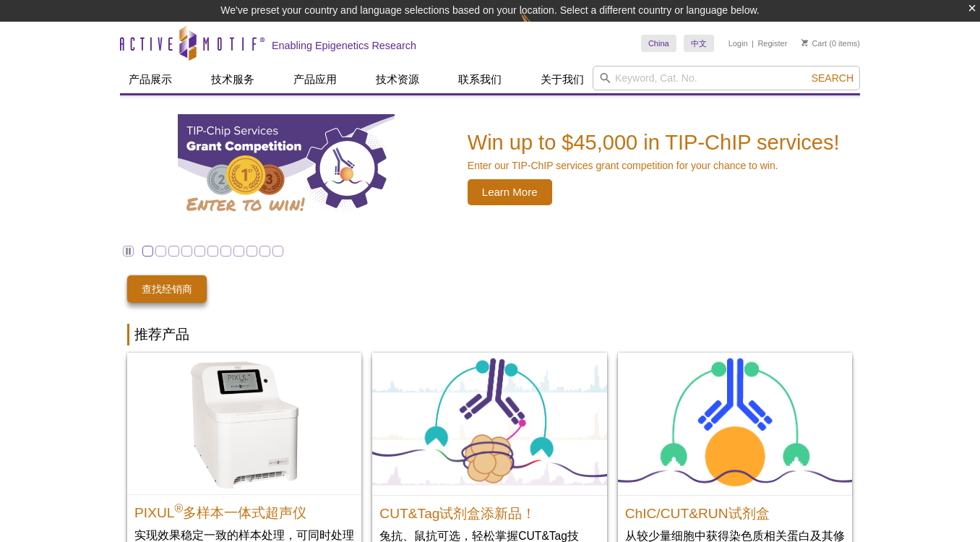 This screenshot has height=542, width=980. What do you see at coordinates (174, 251) in the screenshot?
I see `a: Go to slide 3` at bounding box center [174, 251].